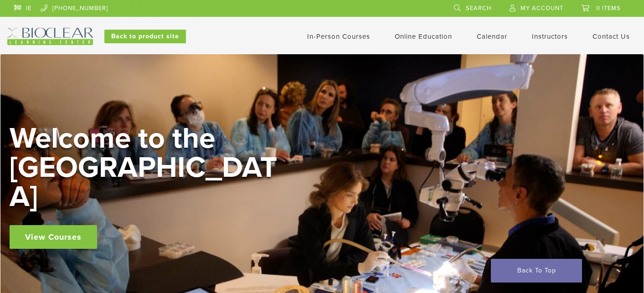 This screenshot has width=644, height=293. I want to click on a: View Courses, so click(54, 238).